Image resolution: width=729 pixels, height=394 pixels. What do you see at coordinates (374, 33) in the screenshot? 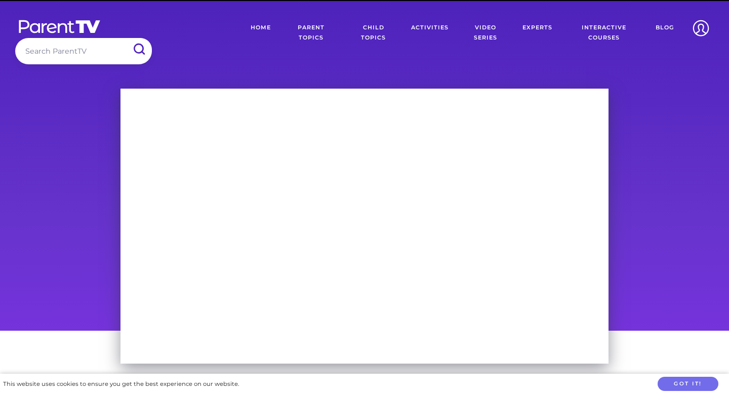
I see `a: Child Topics` at bounding box center [374, 33].